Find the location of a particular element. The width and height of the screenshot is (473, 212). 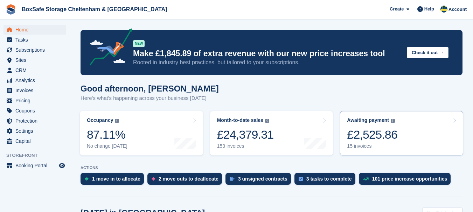

span: CRM is located at coordinates (36, 70).